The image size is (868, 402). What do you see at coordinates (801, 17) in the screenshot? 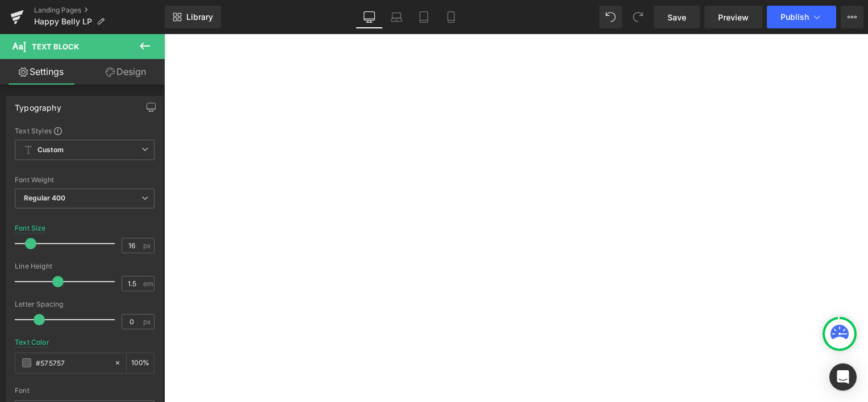
I see `button: Publish` at bounding box center [801, 17].